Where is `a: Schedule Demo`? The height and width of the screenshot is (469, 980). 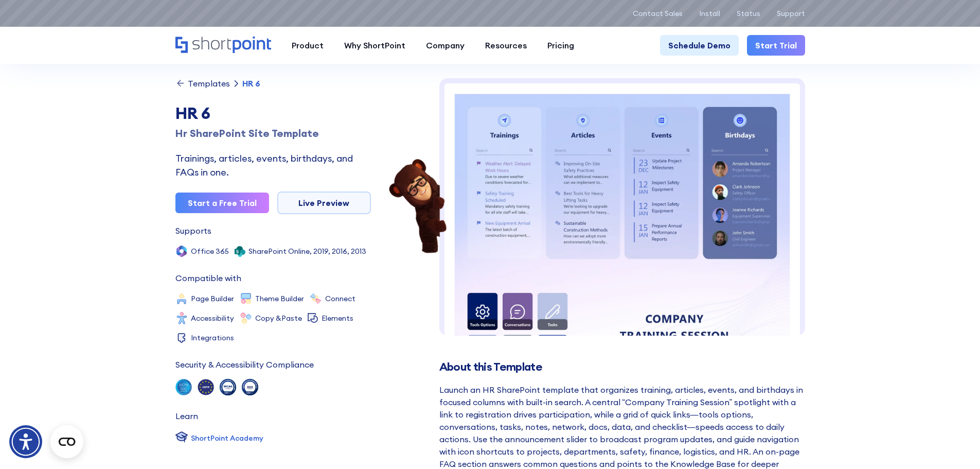
a: Schedule Demo is located at coordinates (699, 45).